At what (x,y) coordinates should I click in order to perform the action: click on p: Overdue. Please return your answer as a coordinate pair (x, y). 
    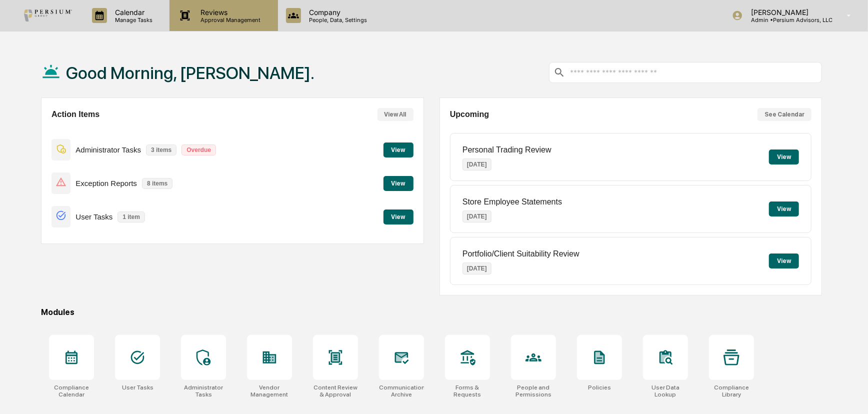
    Looking at the image, I should click on (198, 150).